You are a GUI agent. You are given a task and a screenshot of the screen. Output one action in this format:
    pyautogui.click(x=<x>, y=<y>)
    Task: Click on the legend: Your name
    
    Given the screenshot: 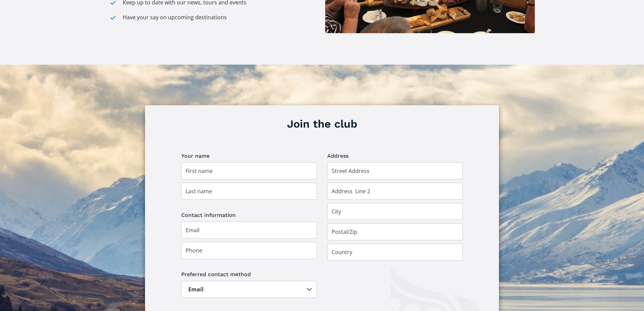 What is the action you would take?
    pyautogui.click(x=196, y=156)
    